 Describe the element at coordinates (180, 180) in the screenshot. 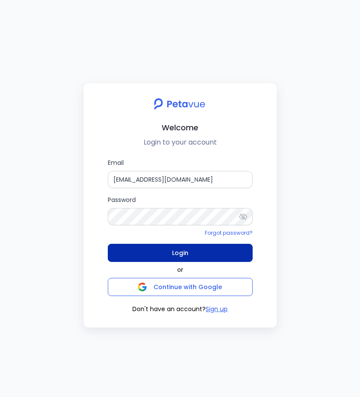

I see `input: Email` at that location.